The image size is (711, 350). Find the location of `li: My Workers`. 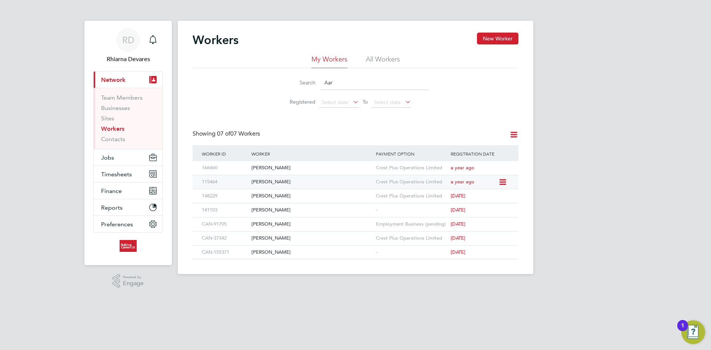

li: My Workers is located at coordinates (329, 61).